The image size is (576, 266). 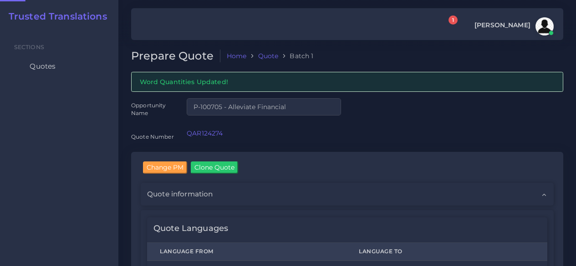 What do you see at coordinates (55, 16) in the screenshot?
I see `a: Trusted Translations` at bounding box center [55, 16].